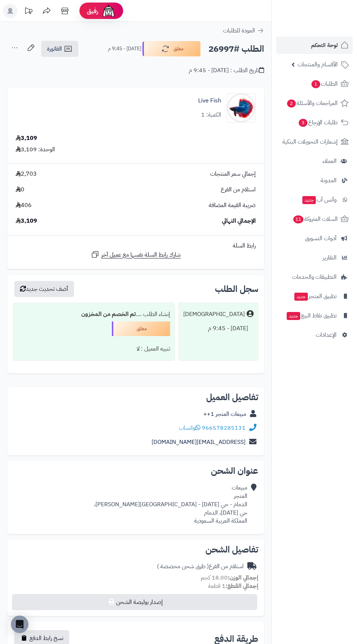 This screenshot has width=357, height=644. What do you see at coordinates (20, 190) in the screenshot?
I see `span: 0` at bounding box center [20, 190].